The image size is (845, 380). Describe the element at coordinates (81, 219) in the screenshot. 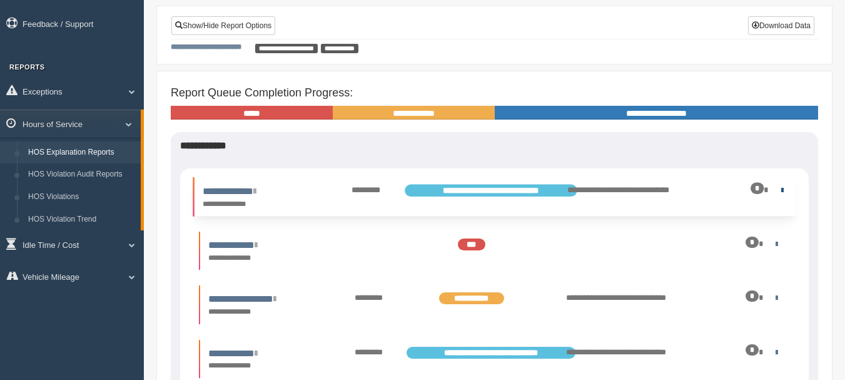

I see `a: HOS Violation Trend` at that location.